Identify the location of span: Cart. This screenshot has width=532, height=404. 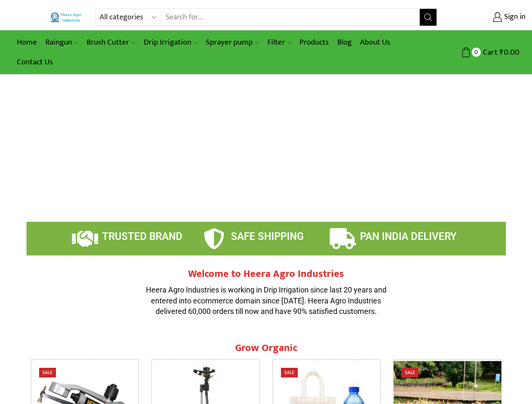
(489, 52).